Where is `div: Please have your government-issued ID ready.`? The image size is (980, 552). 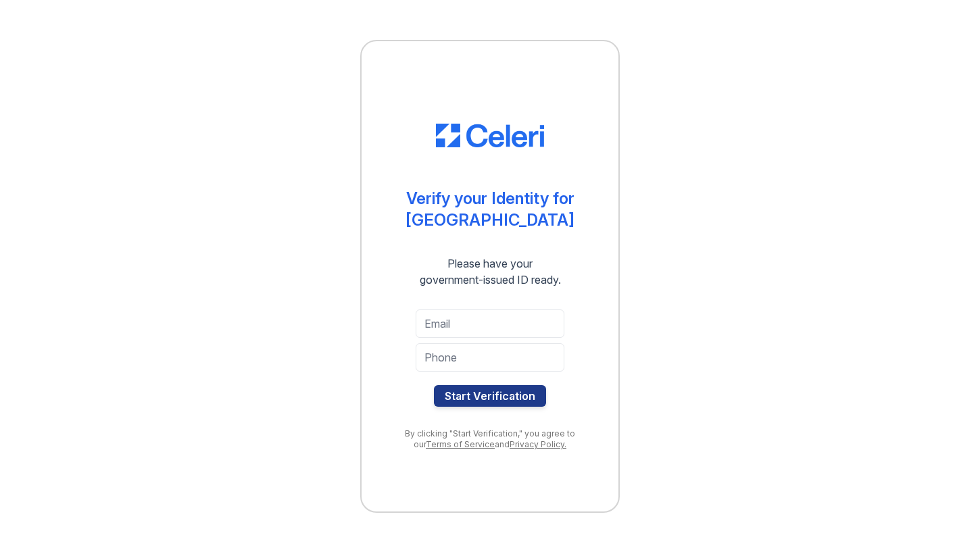 div: Please have your government-issued ID ready. is located at coordinates (490, 272).